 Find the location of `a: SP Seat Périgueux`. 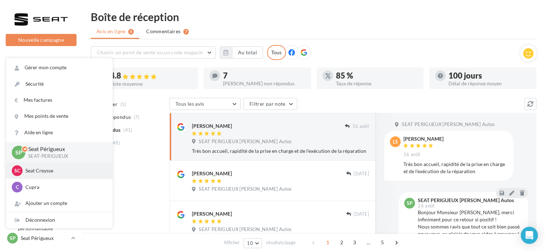

a: SP Seat Périgueux is located at coordinates (41, 238).